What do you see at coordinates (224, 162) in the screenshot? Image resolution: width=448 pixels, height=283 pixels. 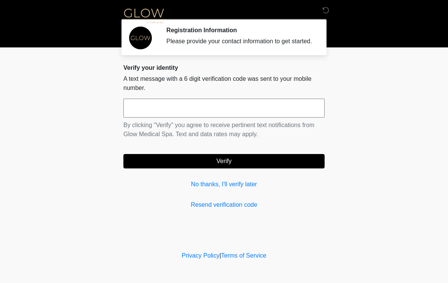 I see `button: Verify` at bounding box center [224, 162].